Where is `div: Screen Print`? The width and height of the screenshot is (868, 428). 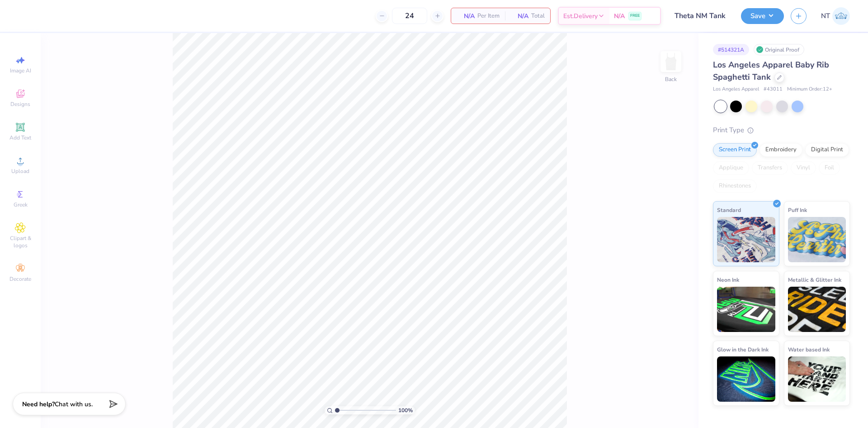
div: Screen Print is located at coordinates (735, 150).